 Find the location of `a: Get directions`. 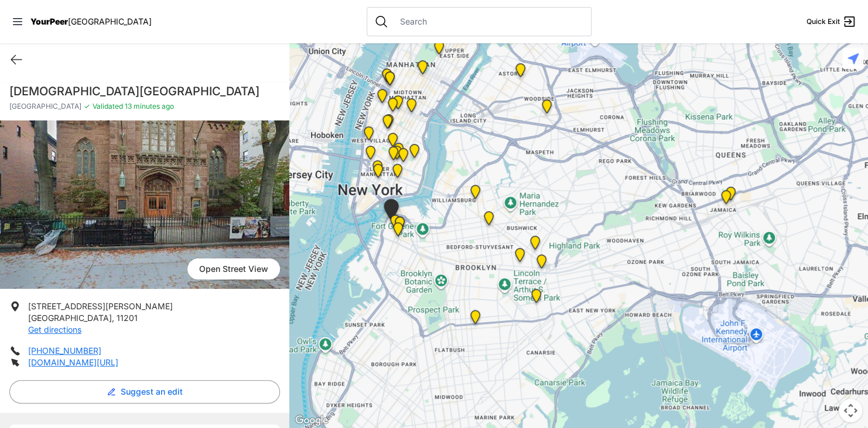

a: Get directions is located at coordinates (54, 330).